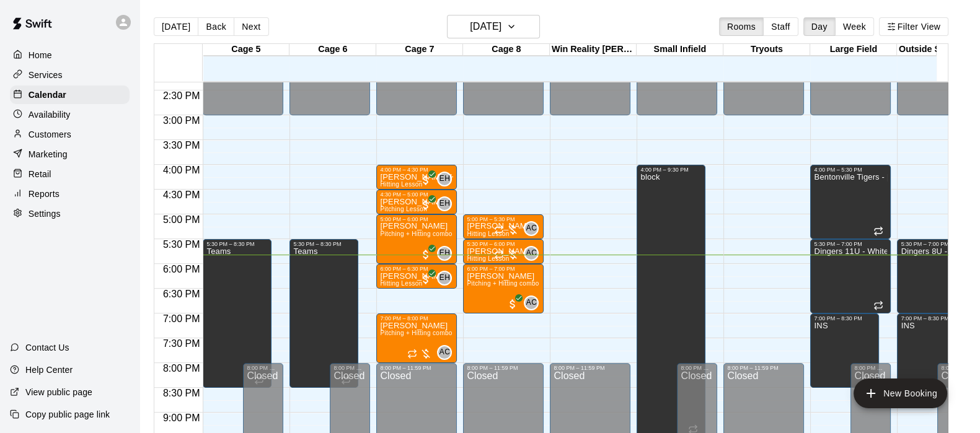 The width and height of the screenshot is (980, 433). What do you see at coordinates (503, 283) in the screenshot?
I see `span: Pitching + Hitting combo` at bounding box center [503, 283].